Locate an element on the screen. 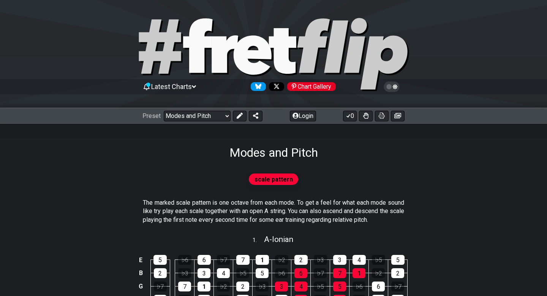  td: G is located at coordinates (141, 286).